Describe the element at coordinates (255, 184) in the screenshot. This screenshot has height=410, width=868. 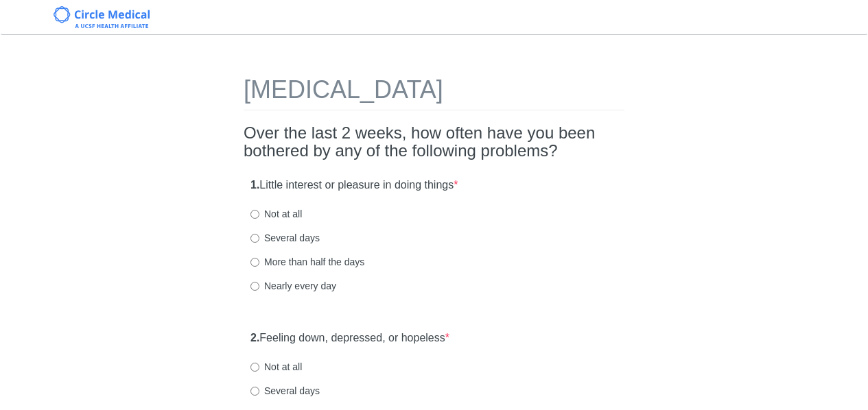
I see `strong: 1.` at that location.